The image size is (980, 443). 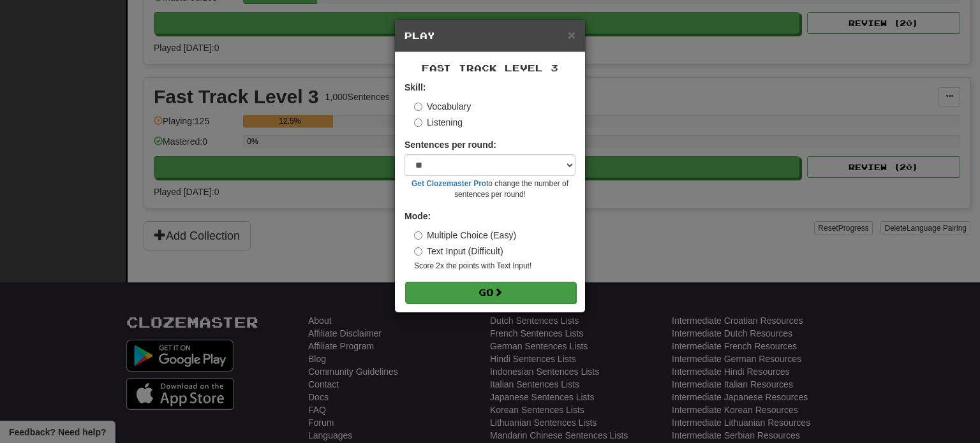 I want to click on button: Close, so click(x=571, y=35).